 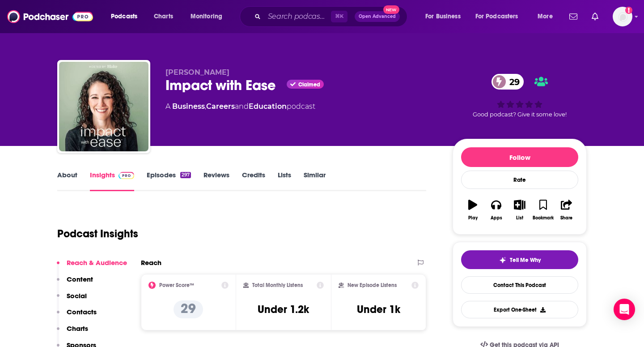 I want to click on span: Podcasts, so click(x=124, y=17).